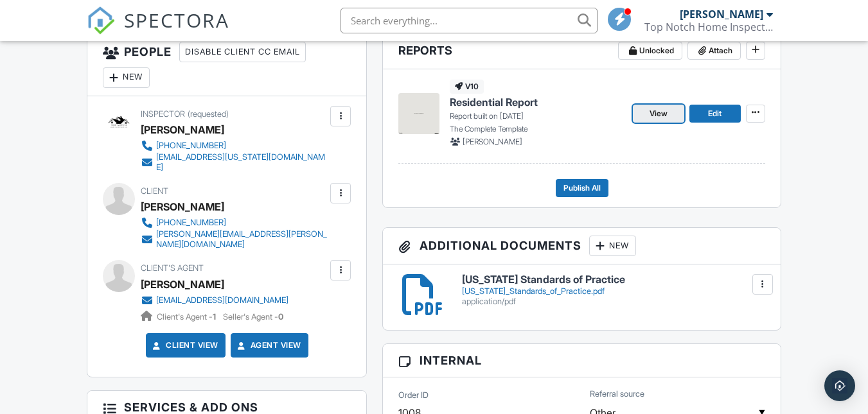 This screenshot has width=868, height=414. Describe the element at coordinates (581, 246) in the screenshot. I see `h3: Additional Documents` at that location.